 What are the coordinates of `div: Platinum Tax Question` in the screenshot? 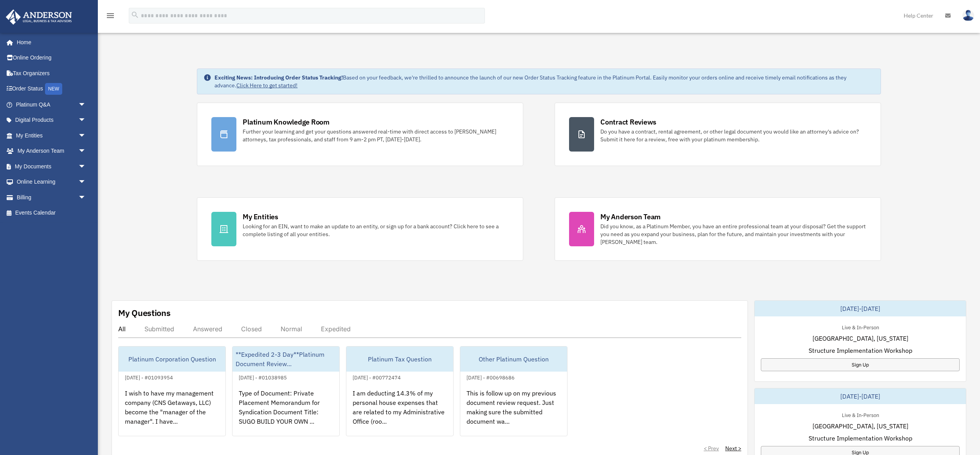 It's located at (400, 359).